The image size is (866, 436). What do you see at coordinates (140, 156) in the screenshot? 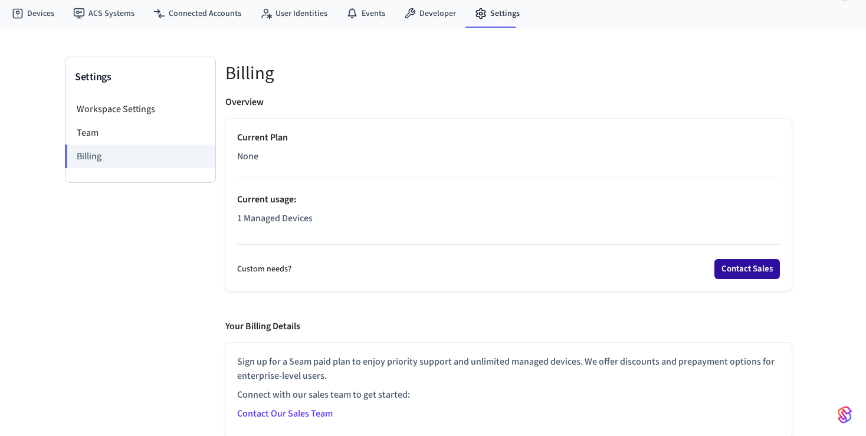
I see `li: Billing` at bounding box center [140, 156].